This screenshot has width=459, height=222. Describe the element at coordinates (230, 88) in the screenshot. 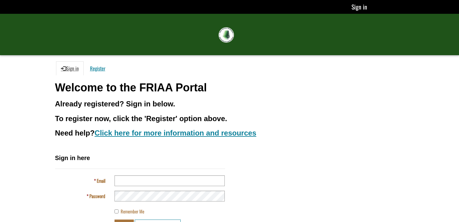

I see `h1: Welcome to the FRIAA Portal` at that location.